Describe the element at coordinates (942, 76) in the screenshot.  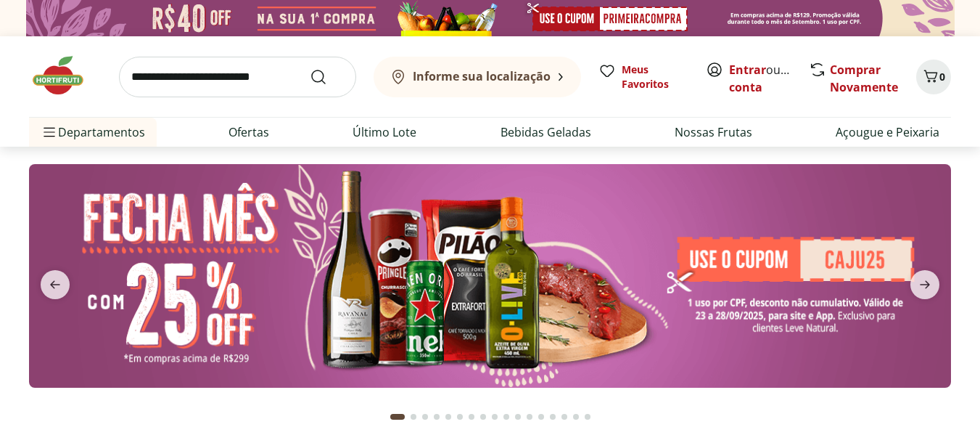
I see `span: 0` at that location.